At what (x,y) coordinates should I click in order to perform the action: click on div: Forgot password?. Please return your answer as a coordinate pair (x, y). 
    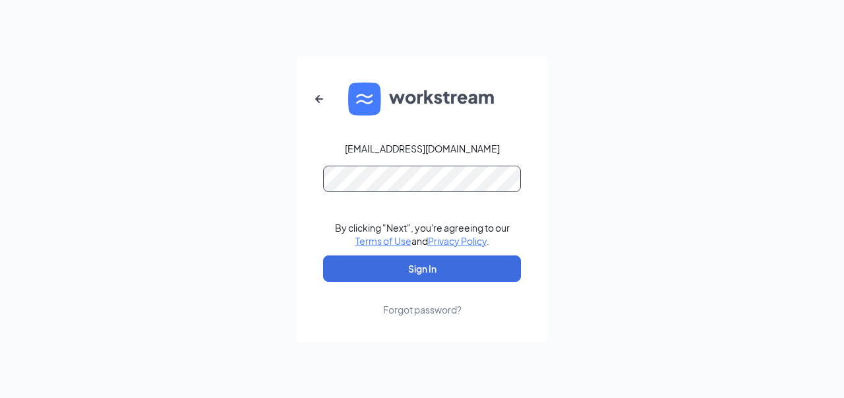
    Looking at the image, I should click on (422, 309).